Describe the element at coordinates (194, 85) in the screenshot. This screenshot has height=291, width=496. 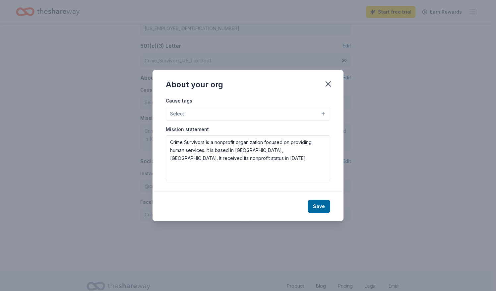
I see `div: About your org` at that location.